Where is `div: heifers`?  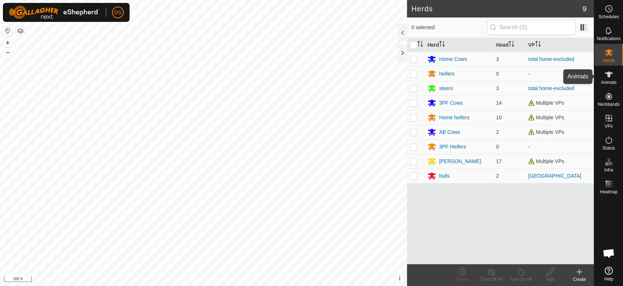
div: heifers is located at coordinates (447, 74).